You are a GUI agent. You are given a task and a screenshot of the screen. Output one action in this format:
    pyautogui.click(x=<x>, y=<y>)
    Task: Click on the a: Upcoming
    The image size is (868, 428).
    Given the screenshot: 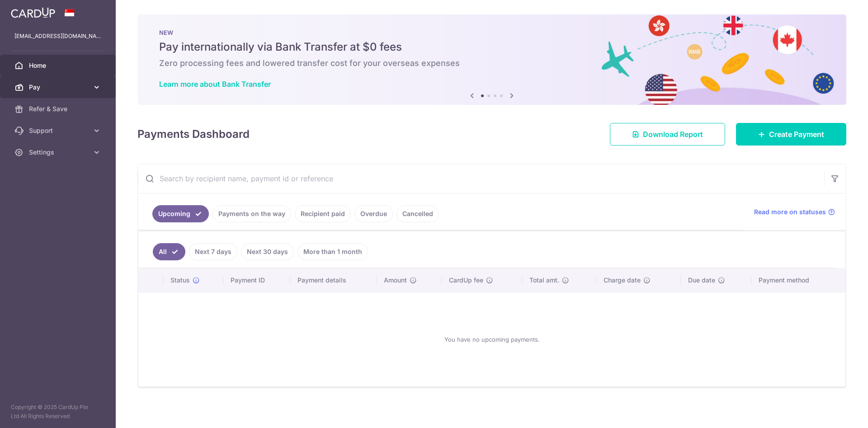 What is the action you would take?
    pyautogui.click(x=180, y=214)
    